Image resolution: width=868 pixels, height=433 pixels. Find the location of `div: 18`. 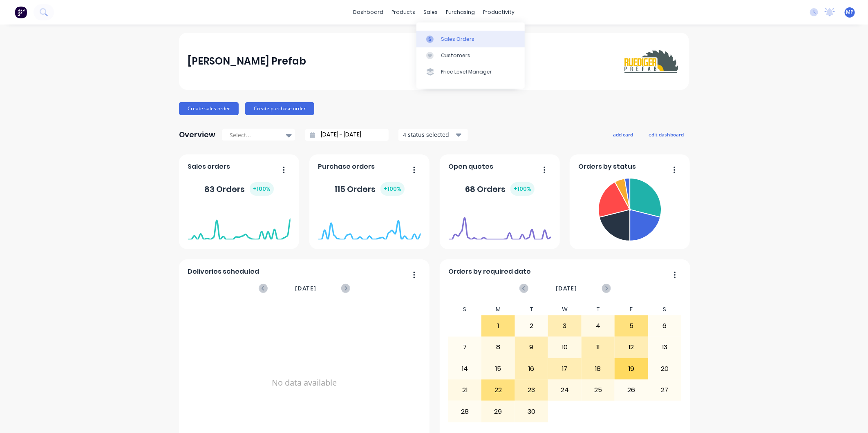

div: 18 is located at coordinates (598, 369).